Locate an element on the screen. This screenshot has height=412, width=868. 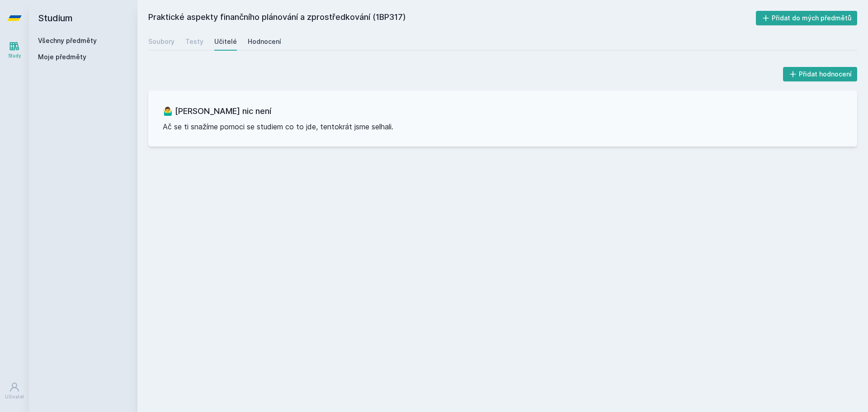
div: Uživatel is located at coordinates (14, 396).